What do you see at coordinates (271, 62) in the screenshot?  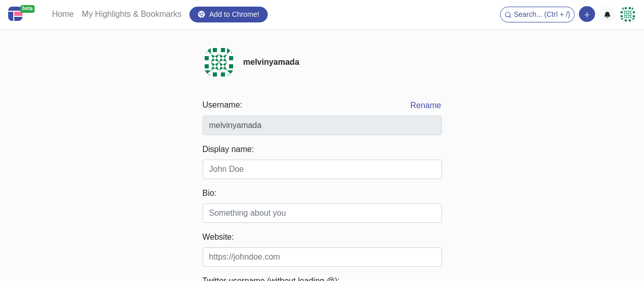 I see `div: melvinyamada` at bounding box center [271, 62].